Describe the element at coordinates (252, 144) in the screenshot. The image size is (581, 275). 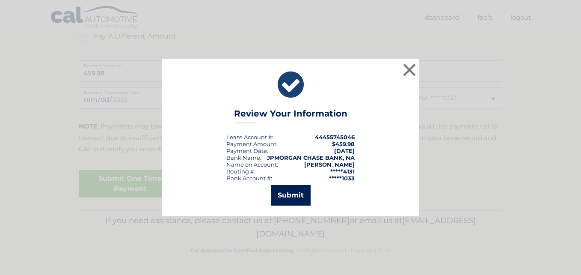
I see `div: Payment Amount:` at that location.